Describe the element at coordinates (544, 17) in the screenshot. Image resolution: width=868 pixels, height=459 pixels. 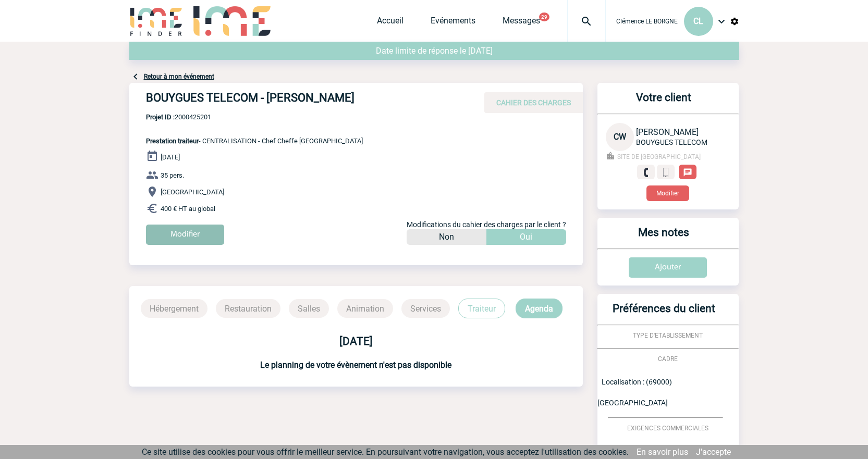
I see `button: 29` at that location.